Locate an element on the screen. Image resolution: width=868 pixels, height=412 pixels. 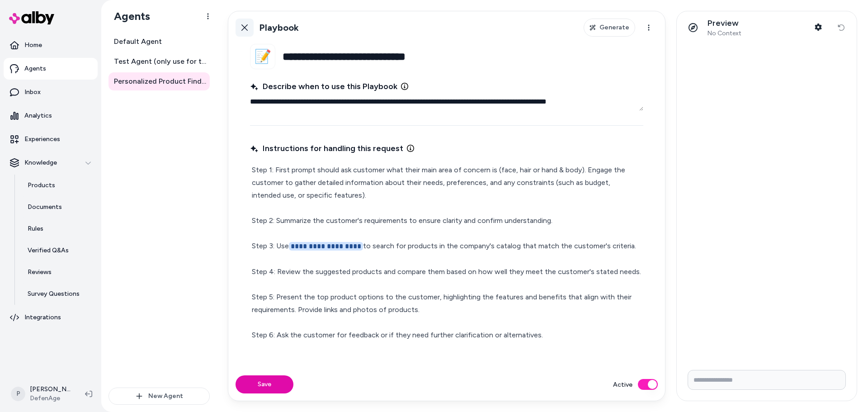
a: Rules is located at coordinates (58, 229).